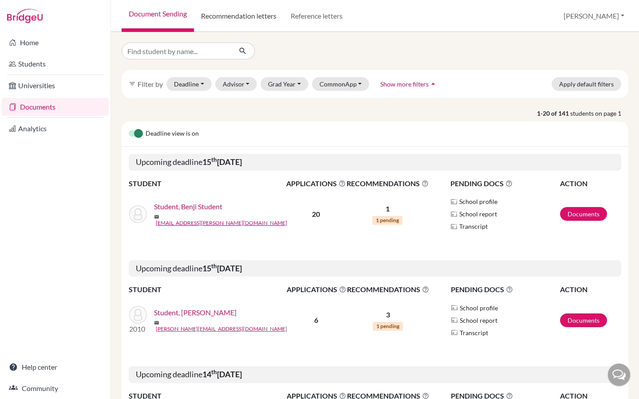  What do you see at coordinates (284, 84) in the screenshot?
I see `button: Grad Year` at bounding box center [284, 84].